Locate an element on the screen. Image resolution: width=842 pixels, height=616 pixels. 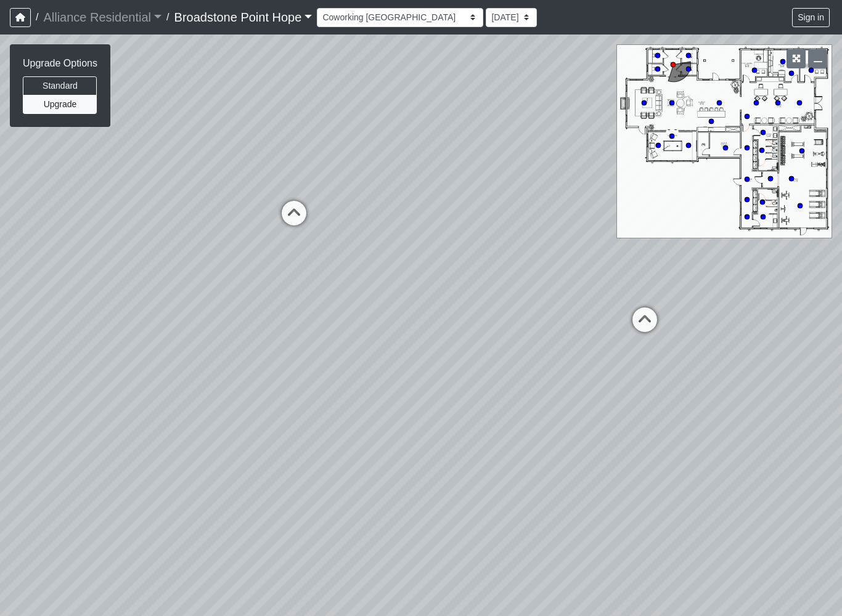
a: Alliance Residential is located at coordinates (103, 17).